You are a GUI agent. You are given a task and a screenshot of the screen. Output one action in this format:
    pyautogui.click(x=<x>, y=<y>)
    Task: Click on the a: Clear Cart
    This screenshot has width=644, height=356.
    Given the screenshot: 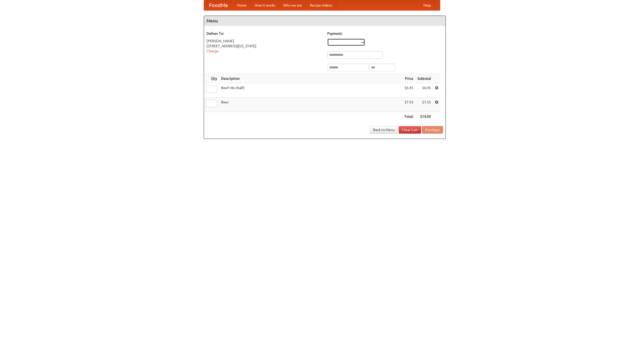 What is the action you would take?
    pyautogui.click(x=410, y=130)
    